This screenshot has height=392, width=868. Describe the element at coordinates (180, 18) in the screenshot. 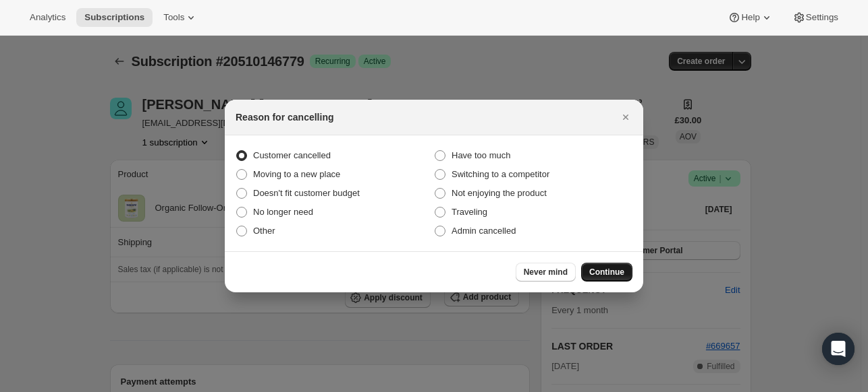

I see `button: Tools` at that location.